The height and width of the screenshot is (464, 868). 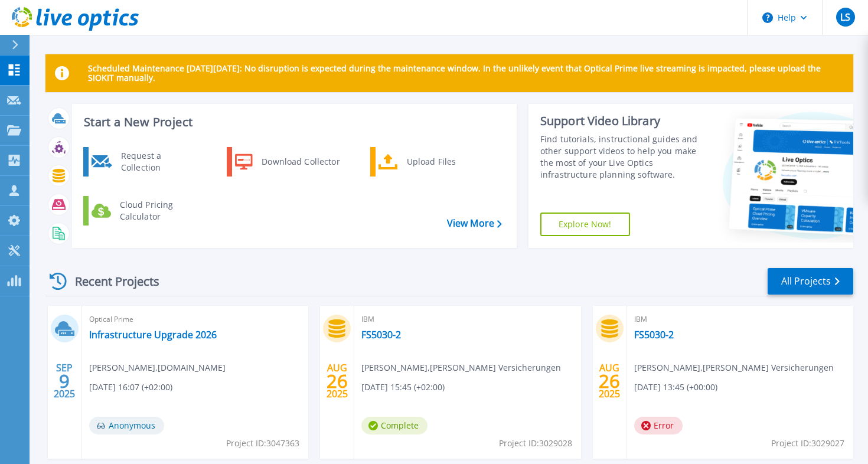 I want to click on a: Infrastructure Upgrade 2026, so click(x=152, y=335).